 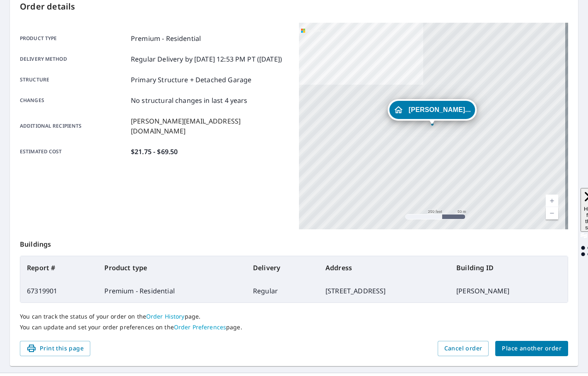 What do you see at coordinates (172, 268) in the screenshot?
I see `th: Product type` at bounding box center [172, 268].